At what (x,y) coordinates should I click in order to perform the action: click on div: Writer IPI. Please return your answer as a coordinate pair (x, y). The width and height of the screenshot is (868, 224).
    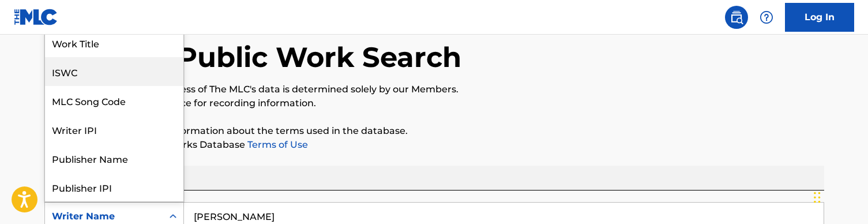
    Looking at the image, I should click on (114, 130).